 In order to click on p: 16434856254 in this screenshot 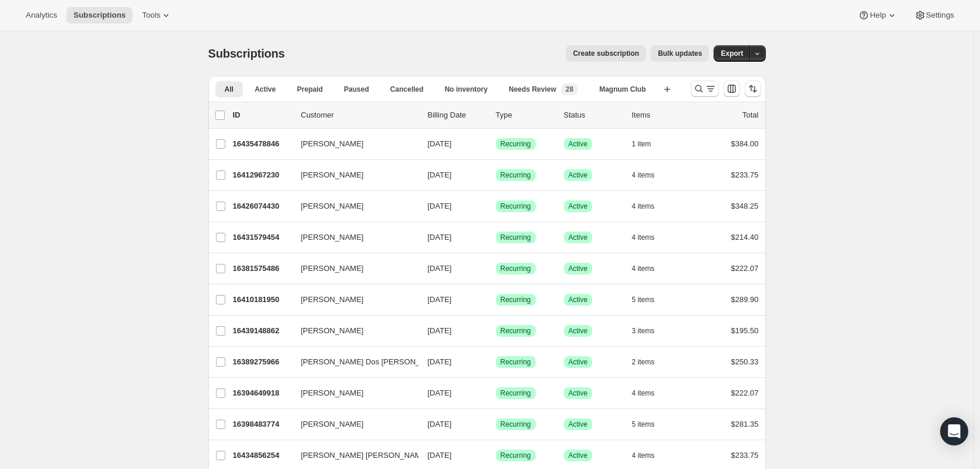, I will do `click(262, 455)`.